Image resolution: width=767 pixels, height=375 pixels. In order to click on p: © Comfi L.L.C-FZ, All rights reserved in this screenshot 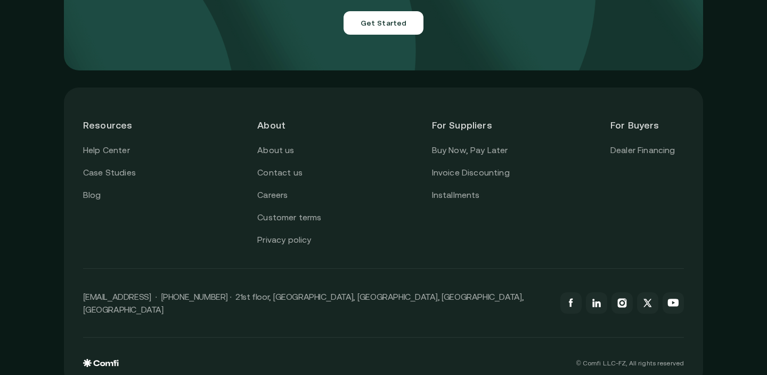, I will do `click(630, 363)`.